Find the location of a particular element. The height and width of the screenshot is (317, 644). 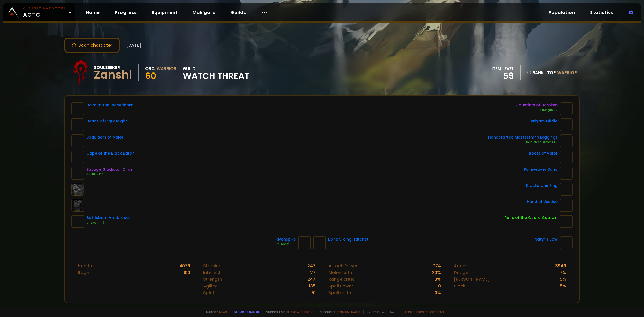

div: Strength is located at coordinates (213, 279).